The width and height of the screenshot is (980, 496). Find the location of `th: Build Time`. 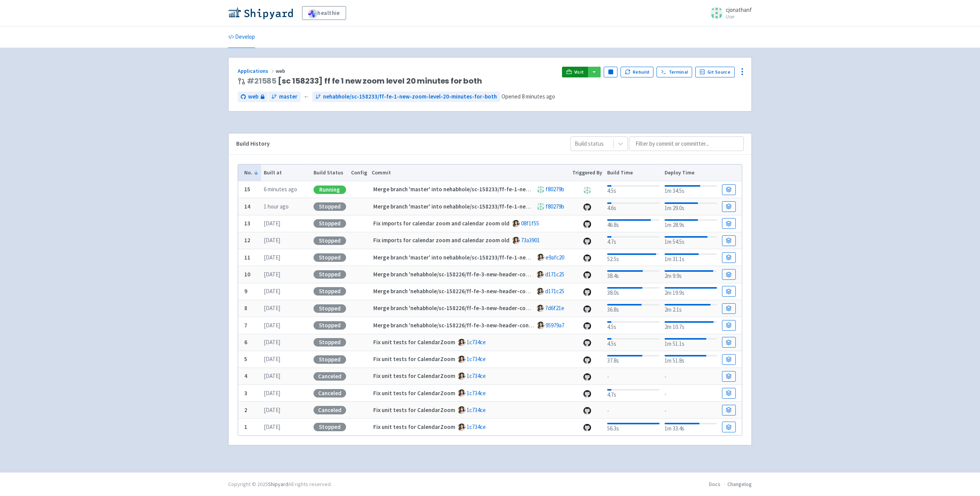

th: Build Time is located at coordinates (633, 172).